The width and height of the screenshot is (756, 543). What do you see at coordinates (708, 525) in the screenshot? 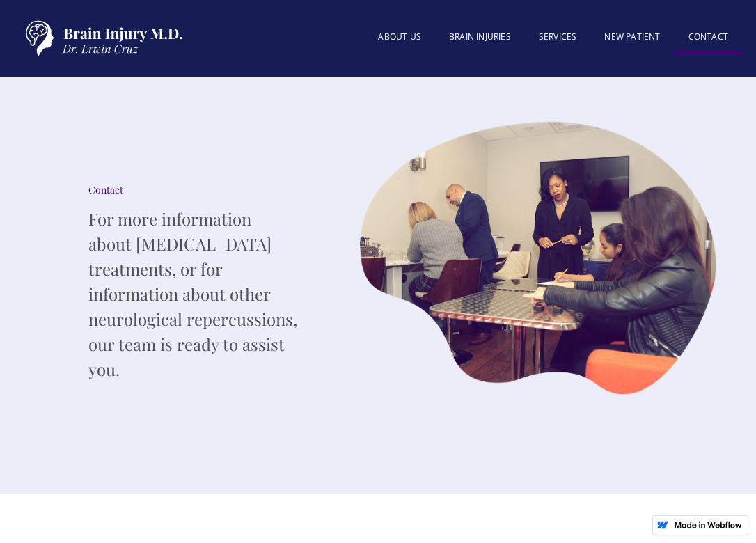
I see `img: Made in Webflow` at bounding box center [708, 525].